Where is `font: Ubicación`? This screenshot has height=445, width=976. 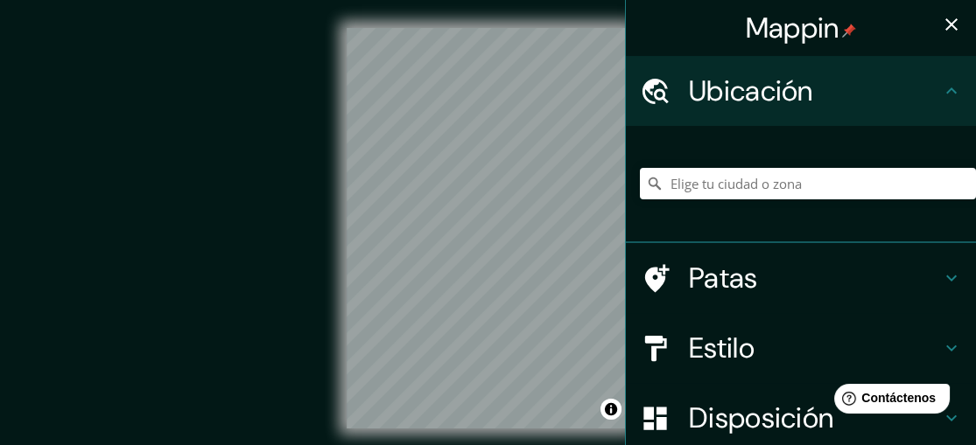
font: Ubicación is located at coordinates (751, 91).